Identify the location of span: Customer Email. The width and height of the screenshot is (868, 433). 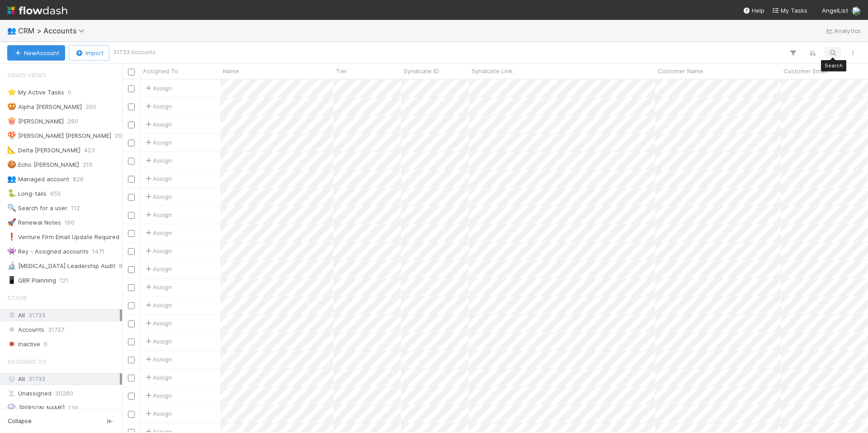
(805, 71).